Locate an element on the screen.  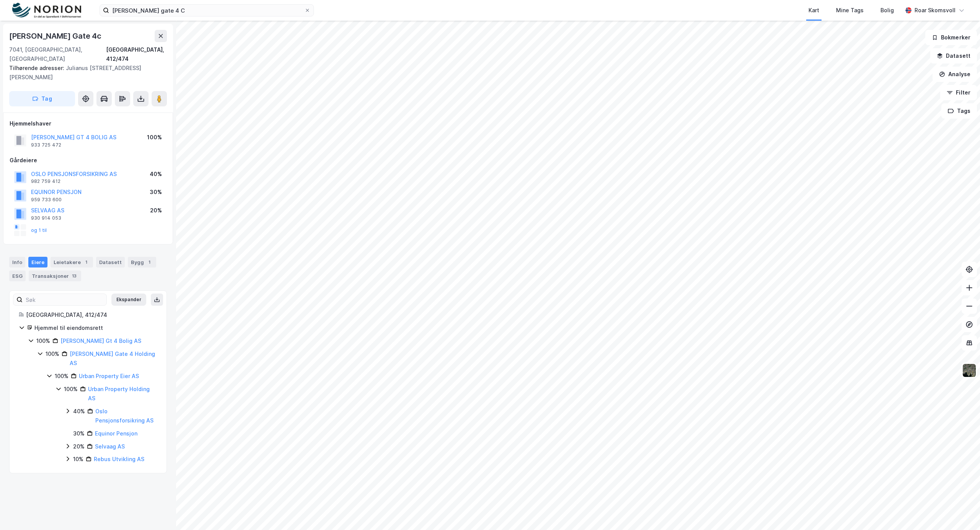
div: 933 725 472 is located at coordinates (46, 145).